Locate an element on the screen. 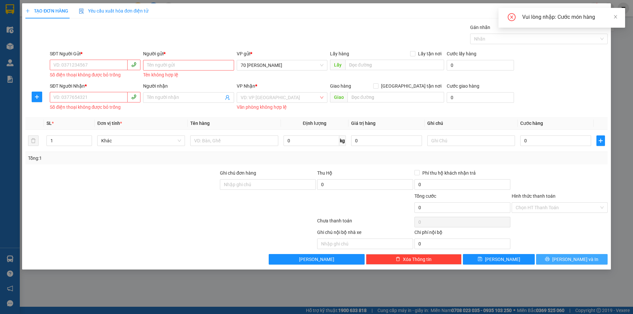 This screenshot has width=633, height=314. button: delete is located at coordinates (33, 141).